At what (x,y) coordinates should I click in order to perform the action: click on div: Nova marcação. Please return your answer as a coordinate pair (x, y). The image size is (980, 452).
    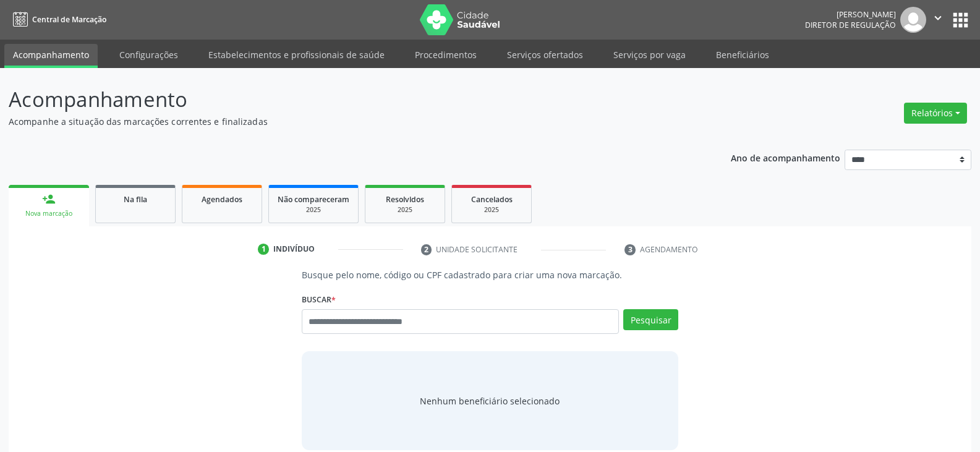
    Looking at the image, I should click on (49, 213).